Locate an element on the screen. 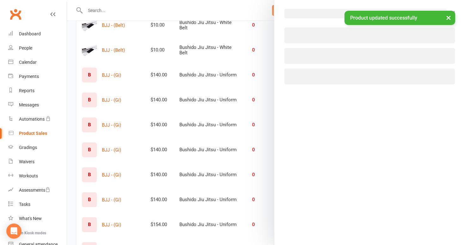  div: Payments is located at coordinates (29, 77).